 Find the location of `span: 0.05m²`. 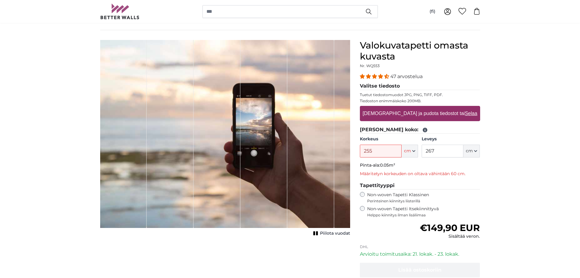

span: 0.05m² is located at coordinates (388, 165).